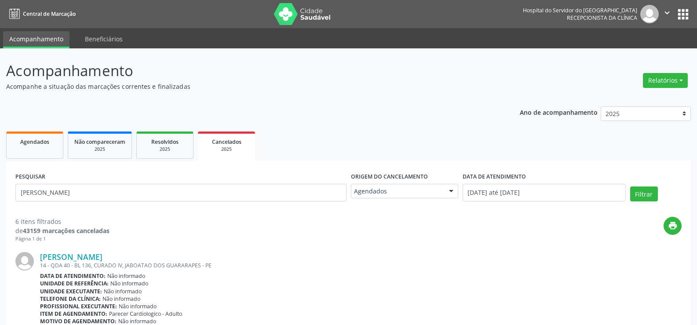  Describe the element at coordinates (389, 177) in the screenshot. I see `label: Origem do cancelamento` at that location.